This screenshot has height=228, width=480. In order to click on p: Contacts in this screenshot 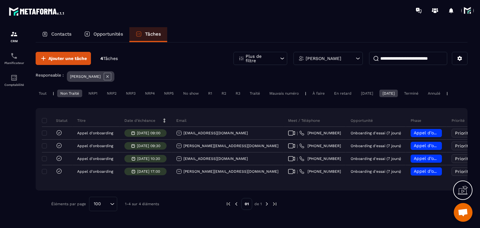, I will do `click(61, 34)`.